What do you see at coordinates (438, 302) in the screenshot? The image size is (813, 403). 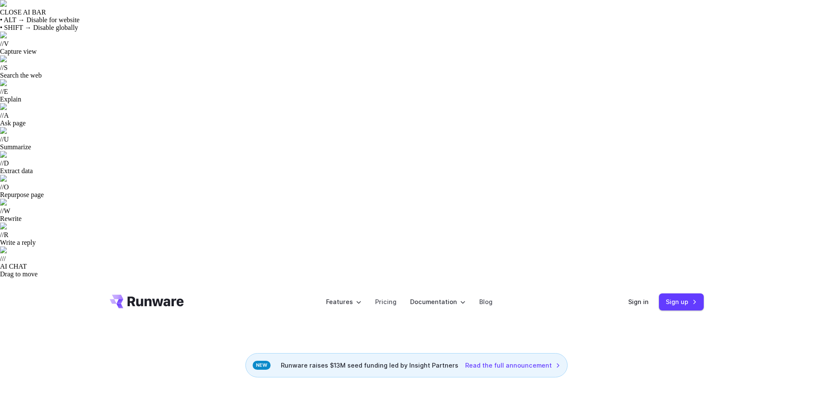 I see `label: Documentation` at bounding box center [438, 302].